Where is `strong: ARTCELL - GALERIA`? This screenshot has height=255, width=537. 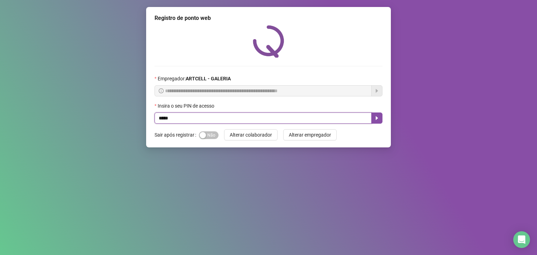 strong: ARTCELL - GALERIA is located at coordinates (208, 79).